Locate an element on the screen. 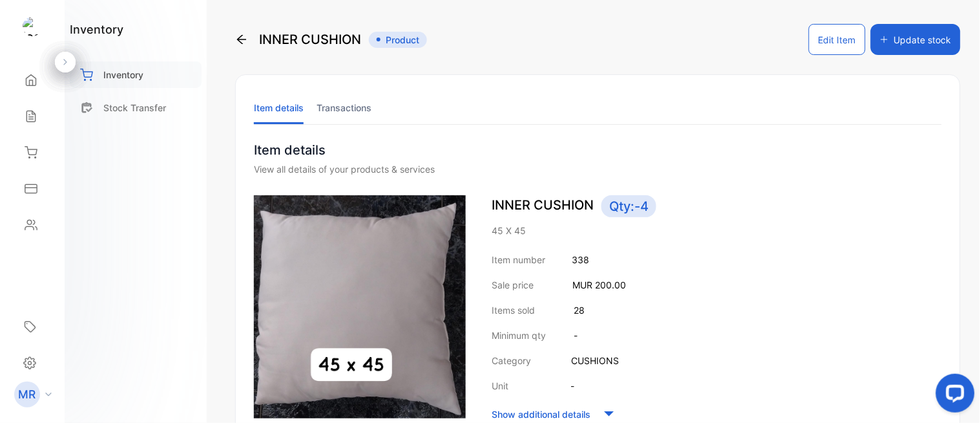 The image size is (980, 423). img: item is located at coordinates (360, 306).